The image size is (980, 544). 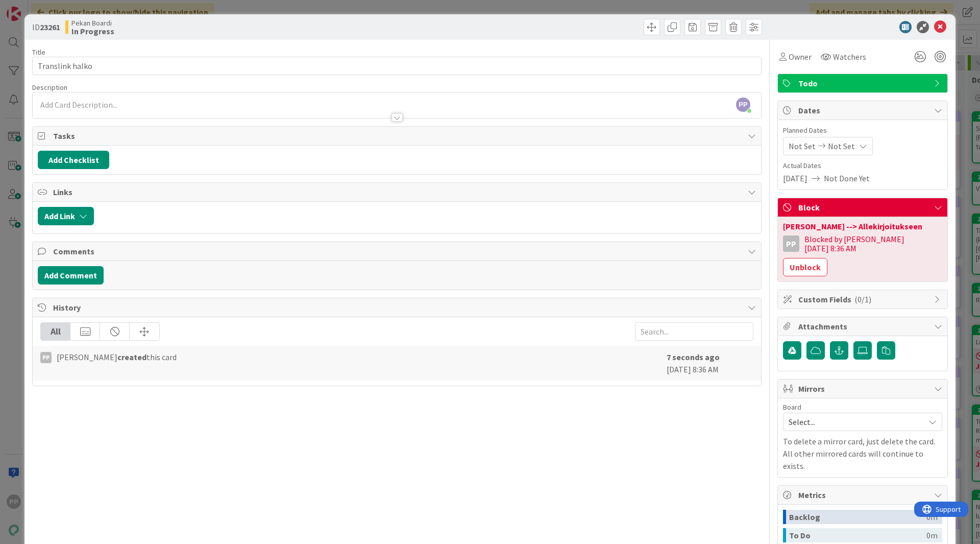 I want to click on span: Todo, so click(x=864, y=83).